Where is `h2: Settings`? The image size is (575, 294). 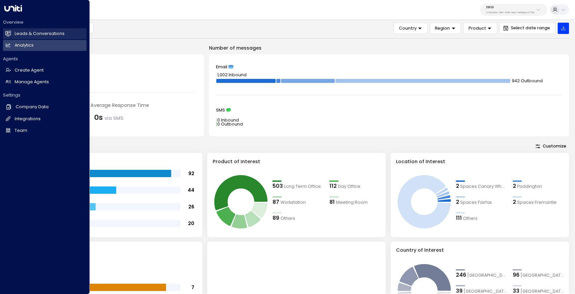 h2: Settings is located at coordinates (45, 95).